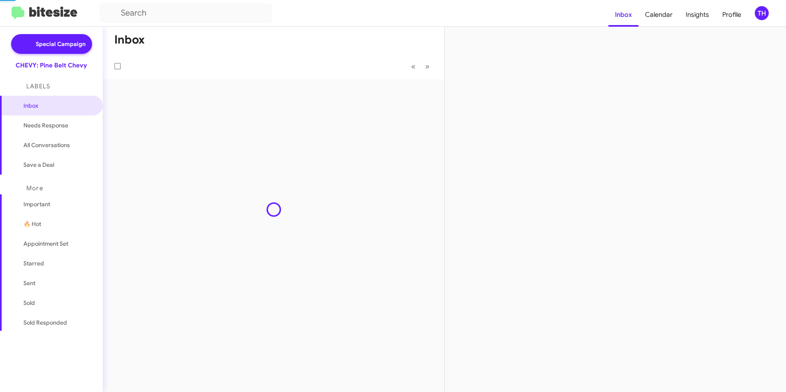  I want to click on a: Inbox, so click(623, 15).